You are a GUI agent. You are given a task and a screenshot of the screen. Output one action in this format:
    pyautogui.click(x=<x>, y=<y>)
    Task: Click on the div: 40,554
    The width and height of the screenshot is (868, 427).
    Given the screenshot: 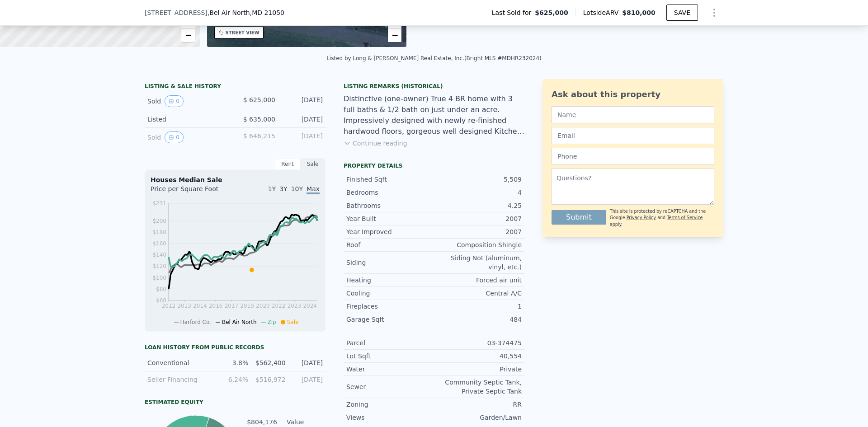 What is the action you would take?
    pyautogui.click(x=478, y=357)
    